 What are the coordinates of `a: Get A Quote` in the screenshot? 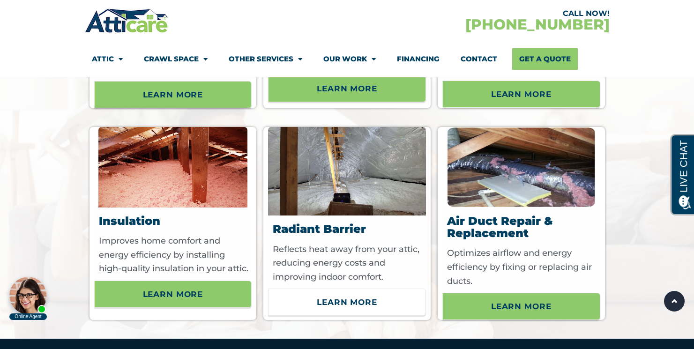 It's located at (545, 59).